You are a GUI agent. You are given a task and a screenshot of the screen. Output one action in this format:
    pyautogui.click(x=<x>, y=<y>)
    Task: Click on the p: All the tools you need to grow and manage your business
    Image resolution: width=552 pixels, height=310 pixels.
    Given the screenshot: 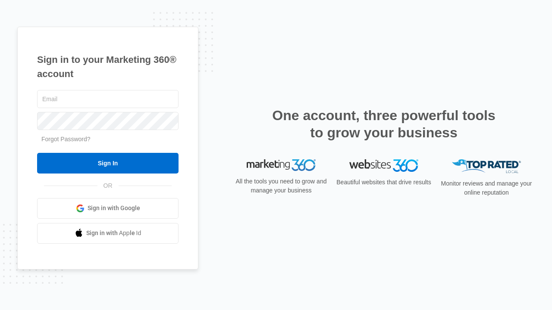 What is the action you would take?
    pyautogui.click(x=281, y=186)
    